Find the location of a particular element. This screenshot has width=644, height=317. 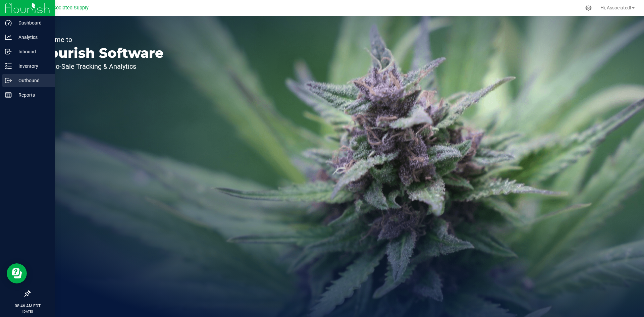

inline-svg: Analytics is located at coordinates (8, 37).